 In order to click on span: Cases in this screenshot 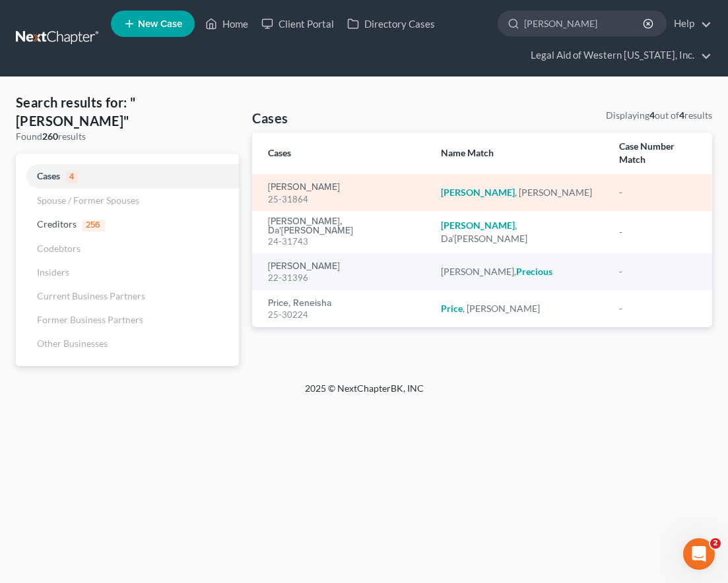, I will do `click(48, 175)`.